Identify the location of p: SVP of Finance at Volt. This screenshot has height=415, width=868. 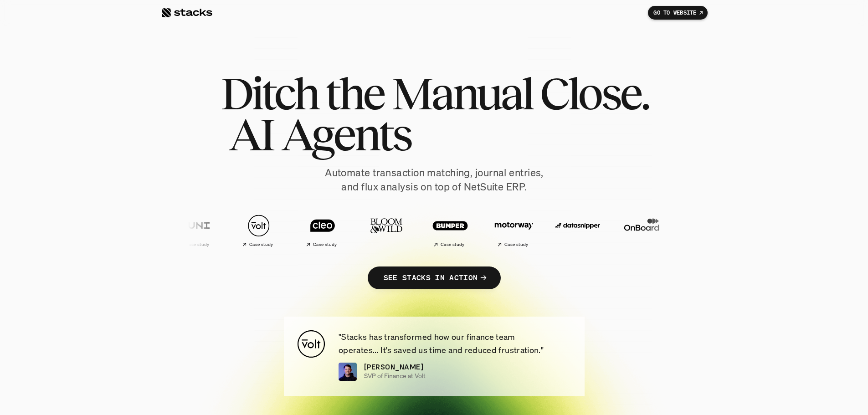
(395, 376).